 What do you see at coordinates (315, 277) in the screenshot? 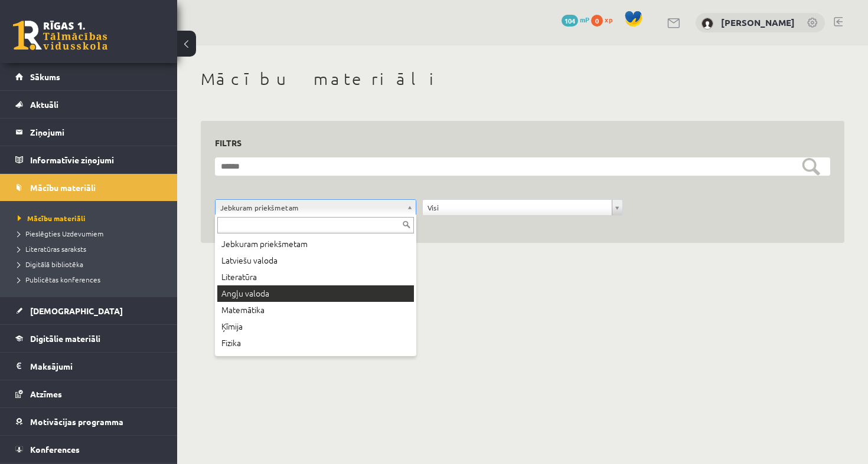
I see `div: Literatūra` at bounding box center [315, 277].